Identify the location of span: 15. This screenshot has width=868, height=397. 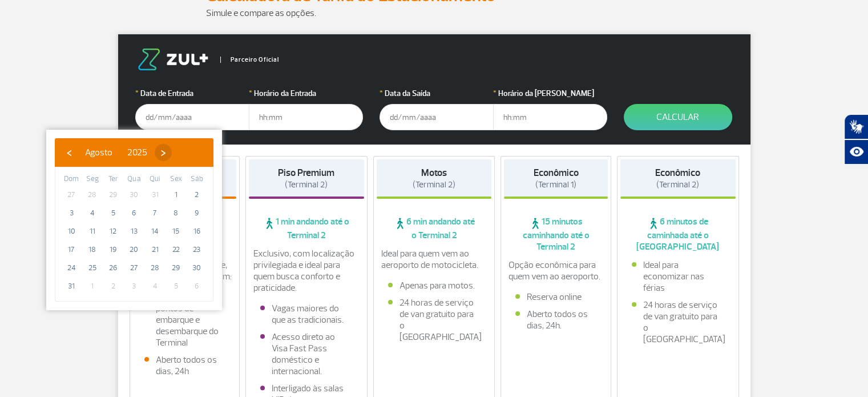
(176, 232).